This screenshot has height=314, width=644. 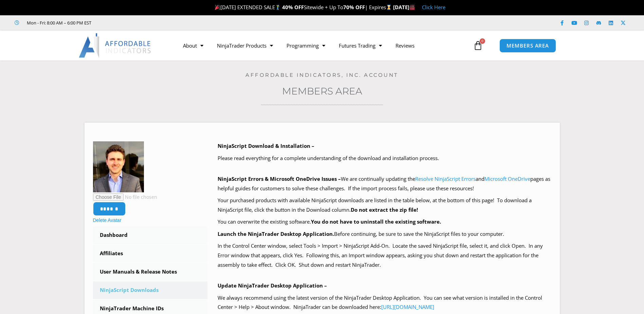 What do you see at coordinates (384, 222) in the screenshot?
I see `p: You can overwrite the existing software.` at bounding box center [384, 222].